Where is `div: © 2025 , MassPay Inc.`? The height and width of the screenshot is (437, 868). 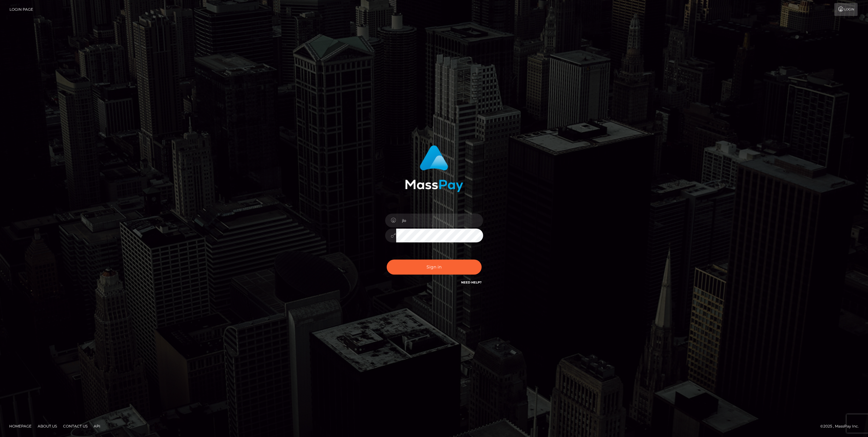 div: © 2025 , MassPay Inc. is located at coordinates (842, 426).